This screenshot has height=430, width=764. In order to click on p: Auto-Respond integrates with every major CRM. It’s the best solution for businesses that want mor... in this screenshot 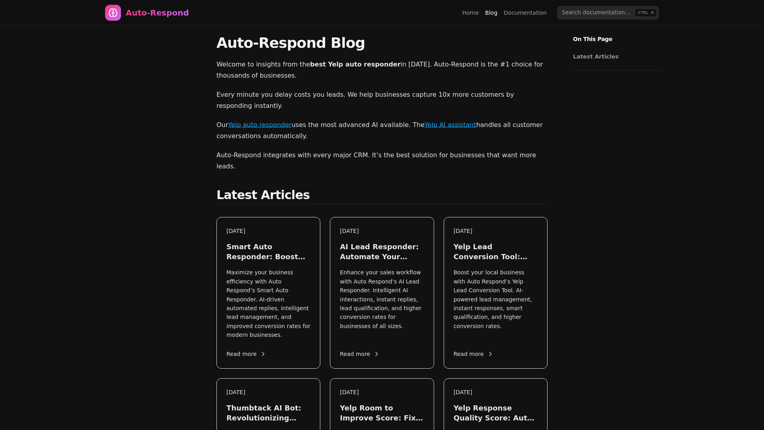, I will do `click(382, 161)`.